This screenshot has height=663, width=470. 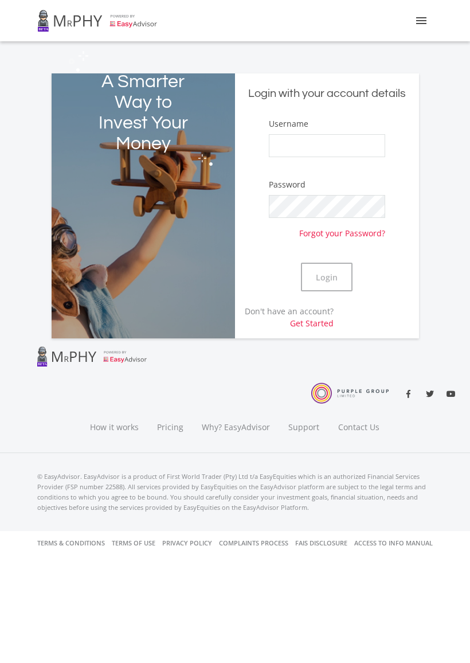 I want to click on a: Terms & Conditions, so click(x=71, y=543).